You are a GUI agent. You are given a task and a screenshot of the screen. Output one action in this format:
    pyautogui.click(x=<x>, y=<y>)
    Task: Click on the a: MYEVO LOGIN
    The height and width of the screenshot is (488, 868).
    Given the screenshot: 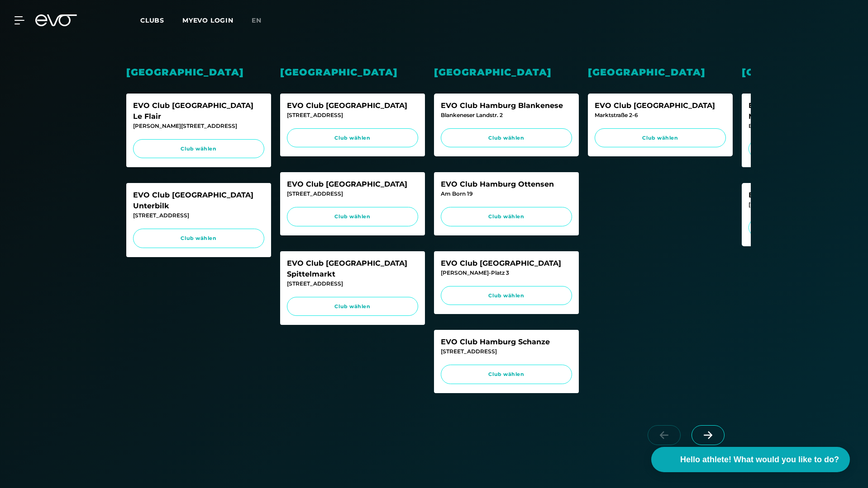 What is the action you would take?
    pyautogui.click(x=207, y=20)
    